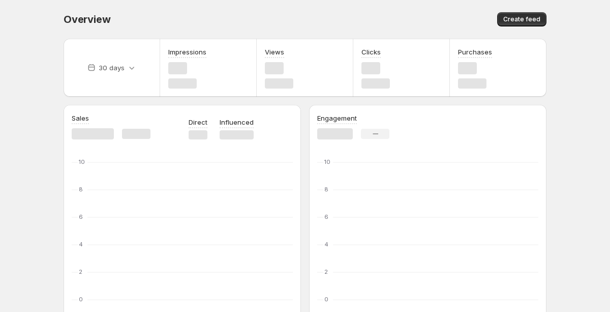 Image resolution: width=610 pixels, height=312 pixels. What do you see at coordinates (187, 52) in the screenshot?
I see `h3: Impressions` at bounding box center [187, 52].